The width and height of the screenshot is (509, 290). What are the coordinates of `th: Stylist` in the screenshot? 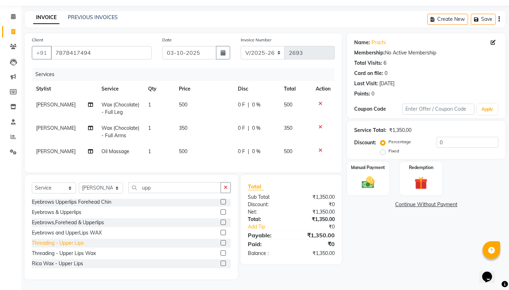 It's located at (64, 89).